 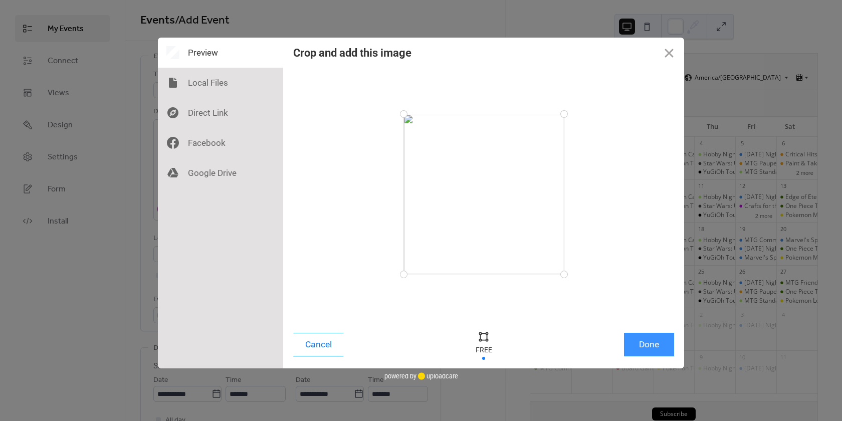 What do you see at coordinates (221, 173) in the screenshot?
I see `div: Google Drive` at bounding box center [221, 173].